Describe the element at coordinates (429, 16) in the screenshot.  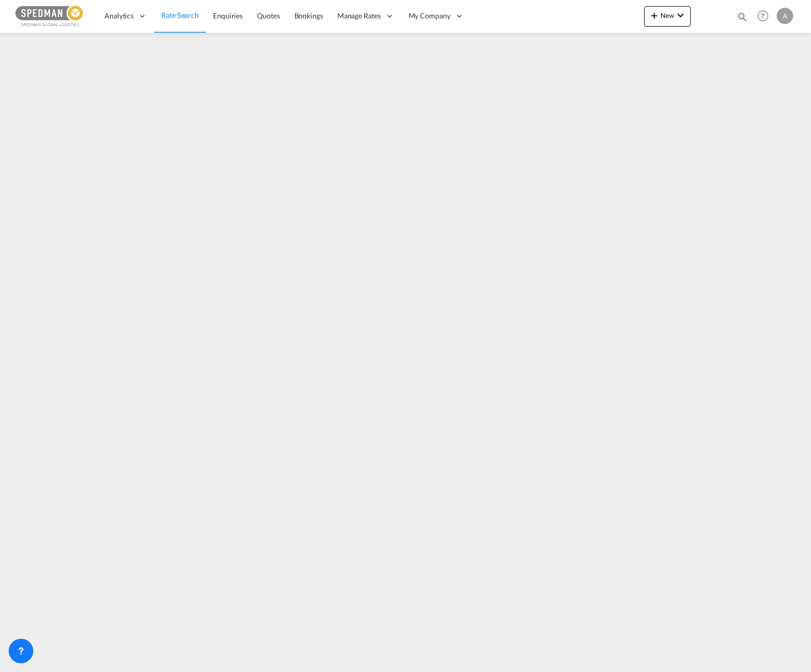
I see `span: My Company` at that location.